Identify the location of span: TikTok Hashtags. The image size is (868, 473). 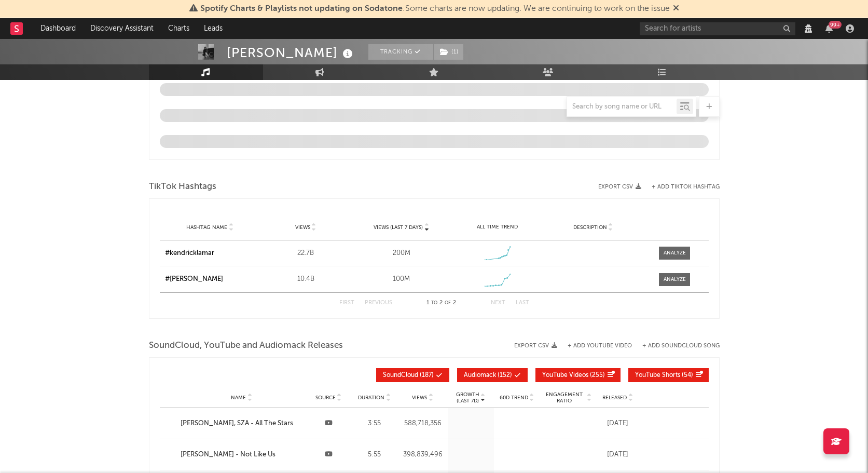
(182, 187).